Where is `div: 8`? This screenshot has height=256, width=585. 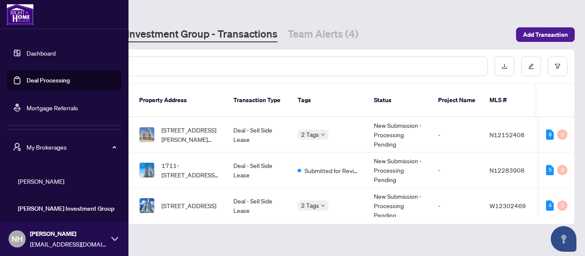 div: 8 is located at coordinates (550, 135).